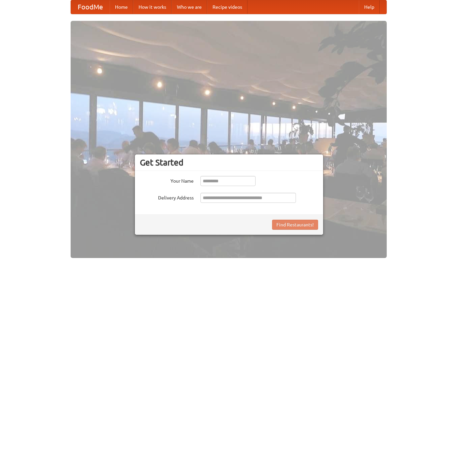  I want to click on a: Home, so click(121, 7).